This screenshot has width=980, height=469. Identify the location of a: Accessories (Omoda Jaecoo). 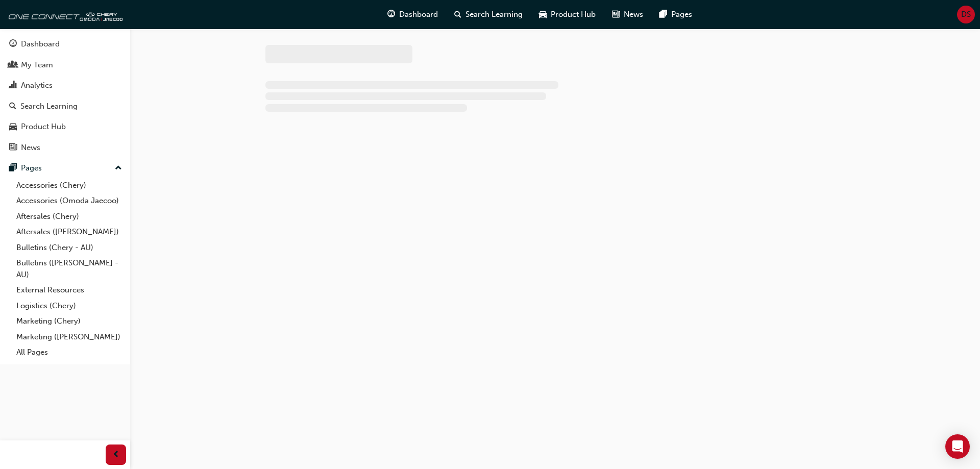
(69, 201).